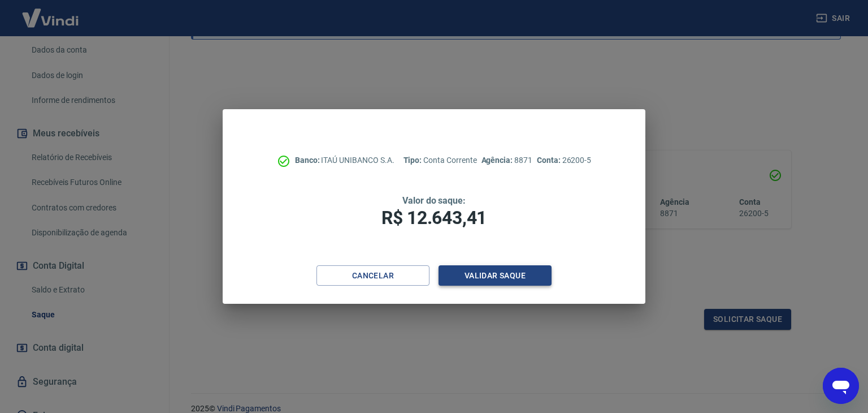  Describe the element at coordinates (434, 218) in the screenshot. I see `span: R$ 12.643,41` at that location.